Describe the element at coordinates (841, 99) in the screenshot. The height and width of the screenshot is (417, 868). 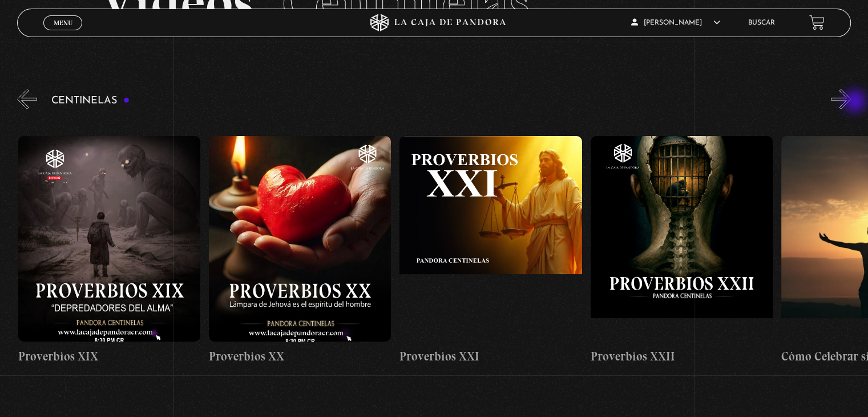
I see `button: Next` at that location.